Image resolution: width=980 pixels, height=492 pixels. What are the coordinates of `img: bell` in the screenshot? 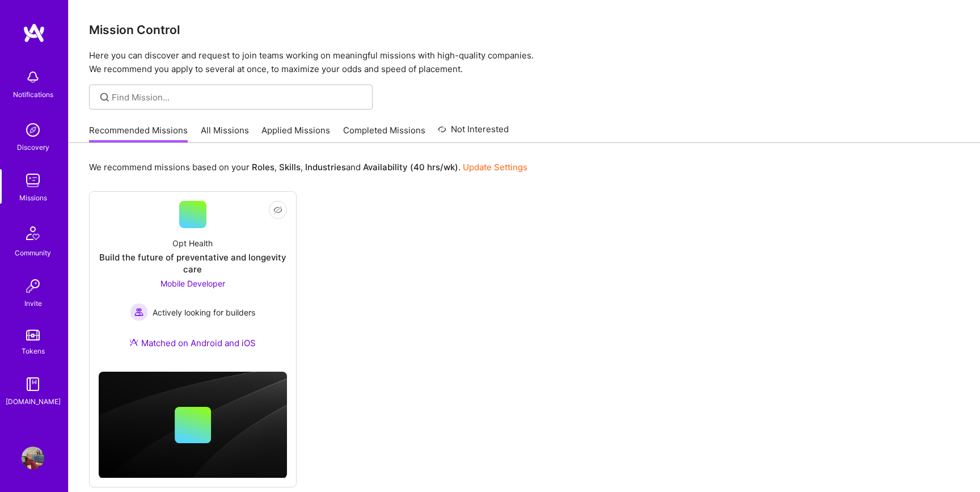 It's located at (33, 77).